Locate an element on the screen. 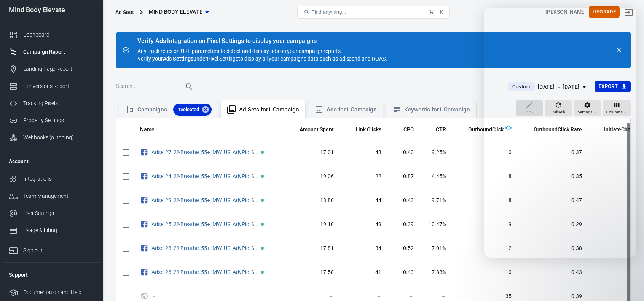  span: 22 is located at coordinates (364, 177).